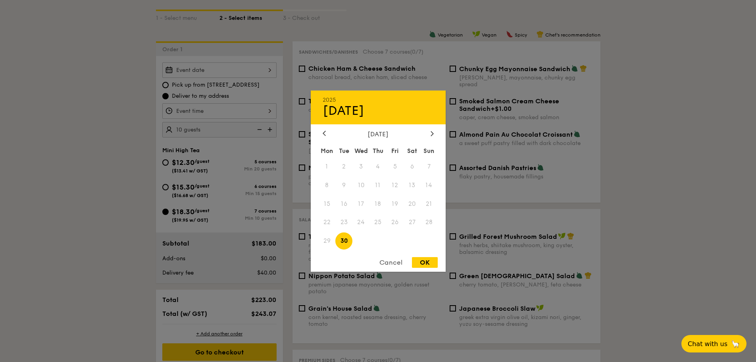  I want to click on span: 6, so click(412, 166).